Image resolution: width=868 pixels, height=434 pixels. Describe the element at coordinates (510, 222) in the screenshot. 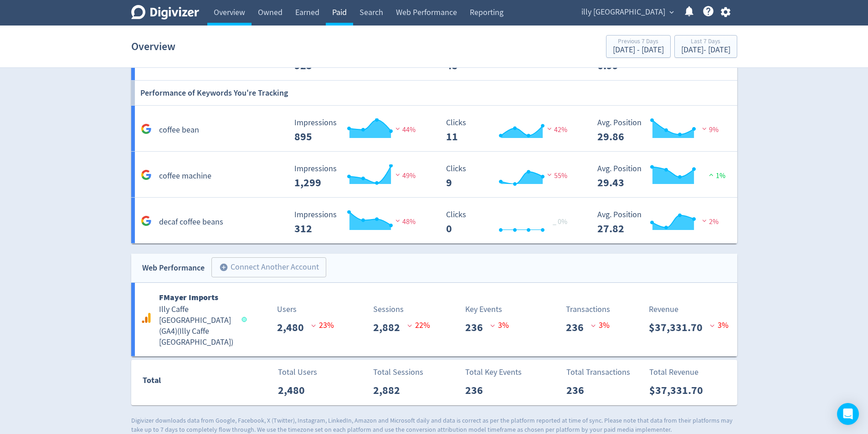

I see `svg: Clicks 0` at that location.